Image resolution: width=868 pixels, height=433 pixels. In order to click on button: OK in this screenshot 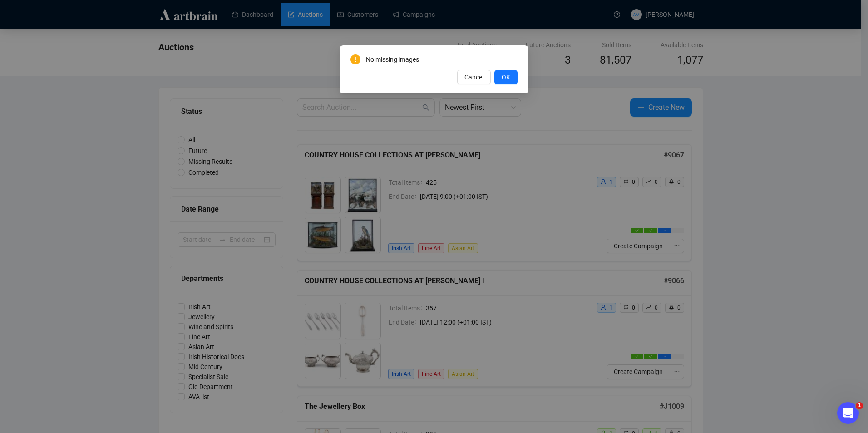, I will do `click(505, 77)`.